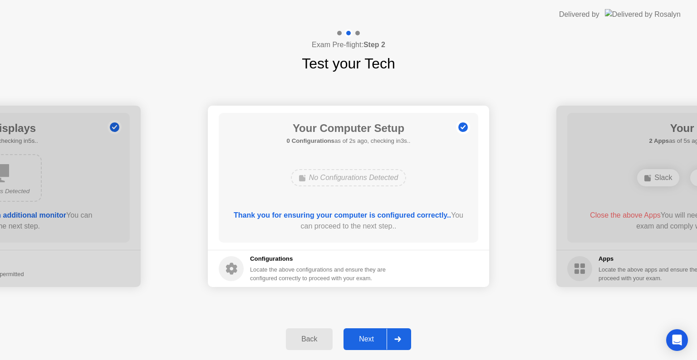 The width and height of the screenshot is (697, 360). Describe the element at coordinates (374, 44) in the screenshot. I see `b: Step 2` at that location.